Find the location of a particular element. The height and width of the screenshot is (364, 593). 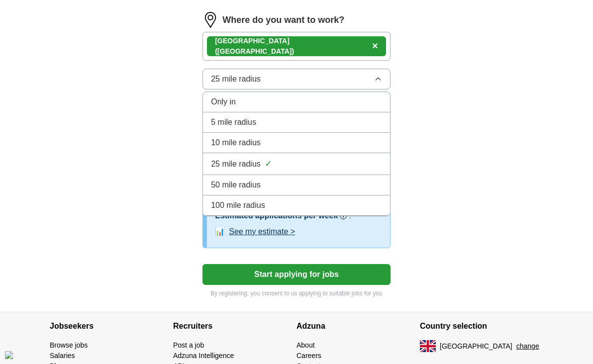

img: location.png is located at coordinates (210, 20).